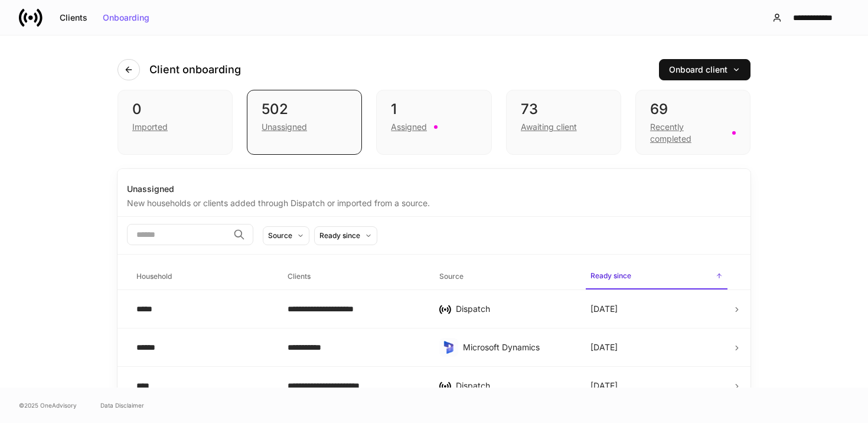 The width and height of the screenshot is (868, 423). What do you see at coordinates (433, 122) in the screenshot?
I see `div: 1Assigned` at bounding box center [433, 122].